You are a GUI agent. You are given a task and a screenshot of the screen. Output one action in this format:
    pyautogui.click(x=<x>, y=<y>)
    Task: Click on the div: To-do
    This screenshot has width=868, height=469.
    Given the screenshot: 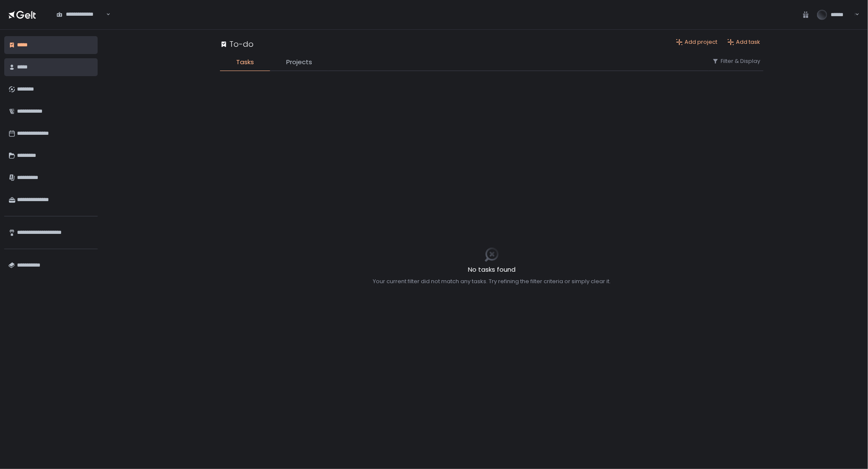 What is the action you would take?
    pyautogui.click(x=237, y=44)
    